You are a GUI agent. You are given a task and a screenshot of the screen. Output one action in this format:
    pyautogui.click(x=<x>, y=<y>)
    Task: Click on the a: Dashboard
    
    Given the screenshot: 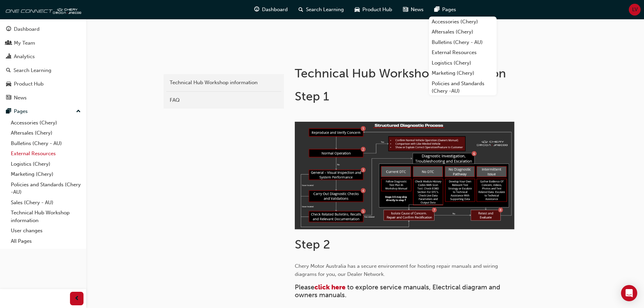 What is the action you would take?
    pyautogui.click(x=43, y=29)
    